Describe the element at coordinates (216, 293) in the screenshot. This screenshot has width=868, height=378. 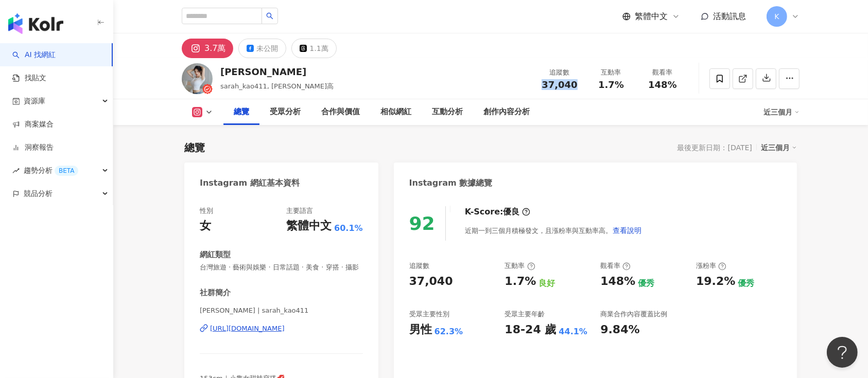
I see `div: 社群簡介` at that location.